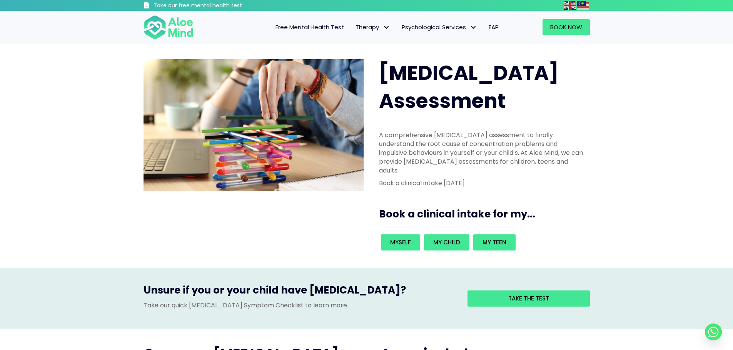  What do you see at coordinates (213, 6) in the screenshot?
I see `a: Take our free mental health test` at bounding box center [213, 6].